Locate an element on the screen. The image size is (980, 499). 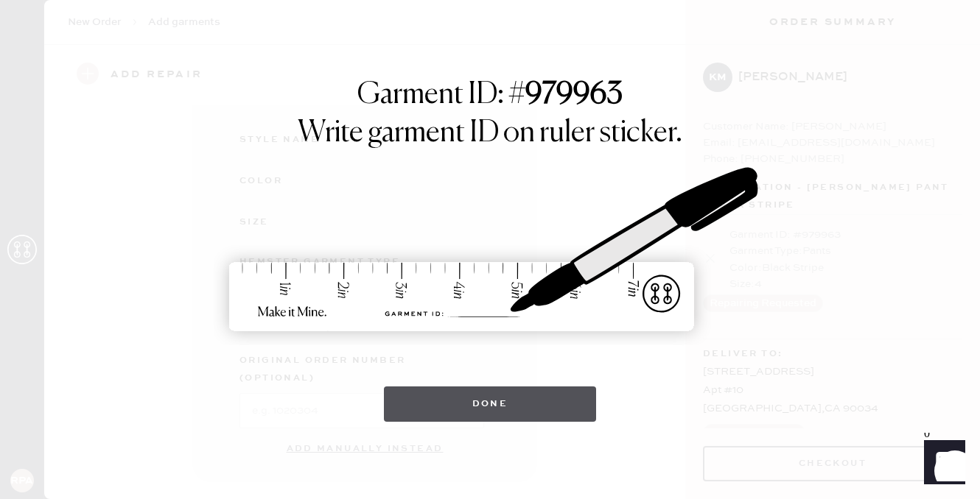
h1: Garment ID: # is located at coordinates (490, 96).